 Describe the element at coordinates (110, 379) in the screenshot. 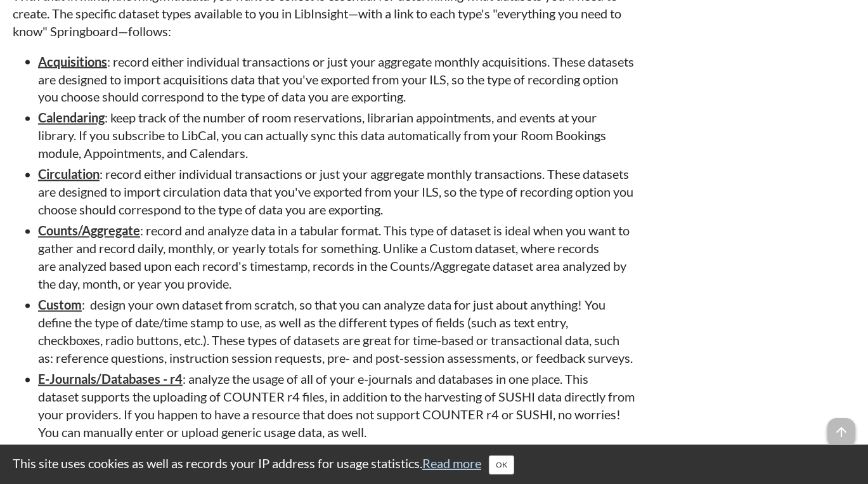

I see `a: E-Journals/Databases - r4` at that location.